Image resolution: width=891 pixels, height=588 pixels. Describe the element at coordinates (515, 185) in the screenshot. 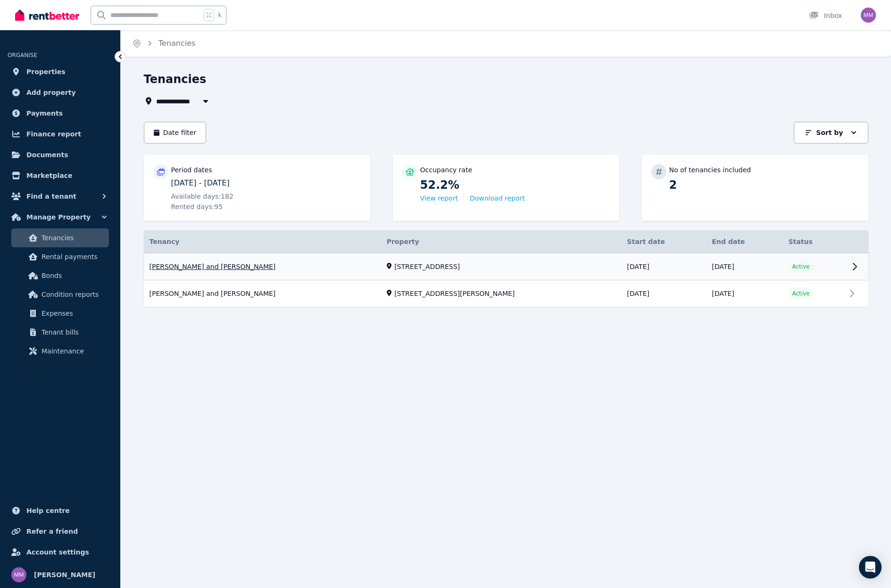

I see `p: 52.2%` at that location.